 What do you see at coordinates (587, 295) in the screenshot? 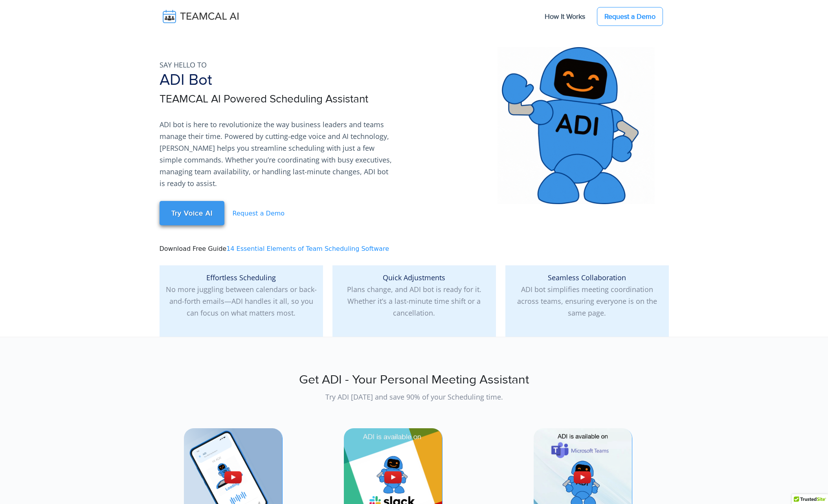
I see `p: ADI bot simplifies meeting coordination across teams, ensuring everyone is on the same page.` at bounding box center [587, 295].